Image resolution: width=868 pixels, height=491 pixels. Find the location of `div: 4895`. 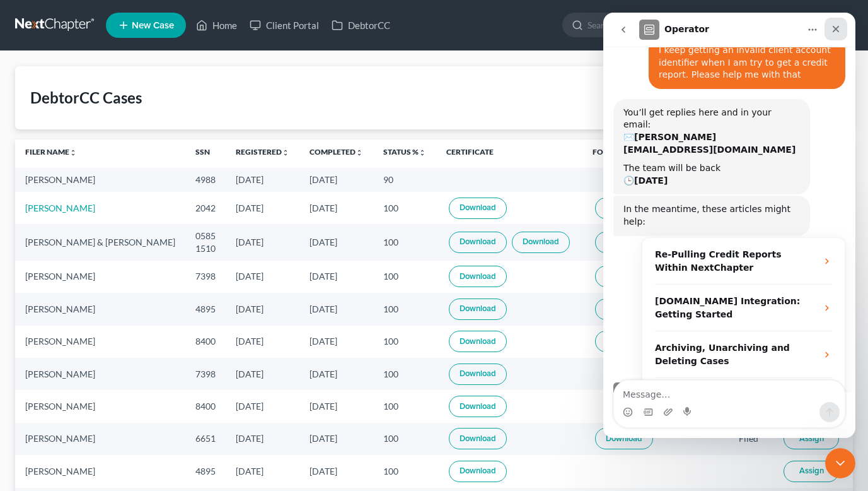

div: 4895 is located at coordinates (206, 309).